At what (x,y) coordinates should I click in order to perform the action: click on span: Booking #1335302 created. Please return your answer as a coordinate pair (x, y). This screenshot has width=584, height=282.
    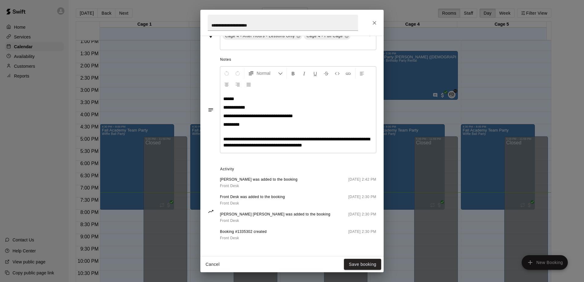
    Looking at the image, I should click on (243, 232).